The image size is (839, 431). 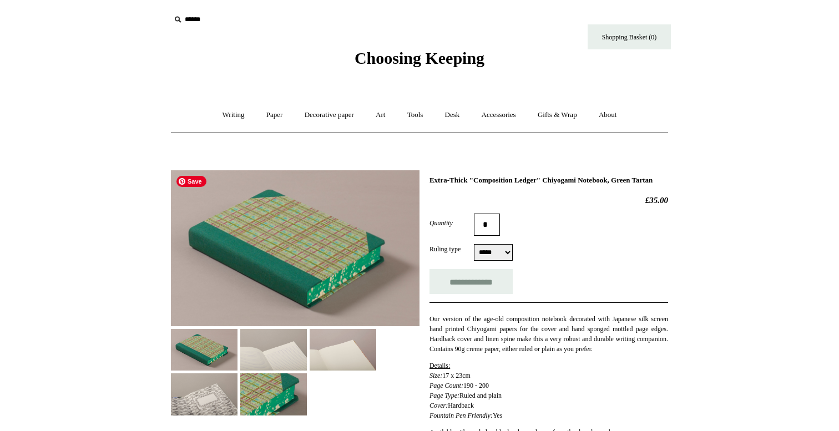 What do you see at coordinates (452, 115) in the screenshot?
I see `a: Desk` at bounding box center [452, 115].